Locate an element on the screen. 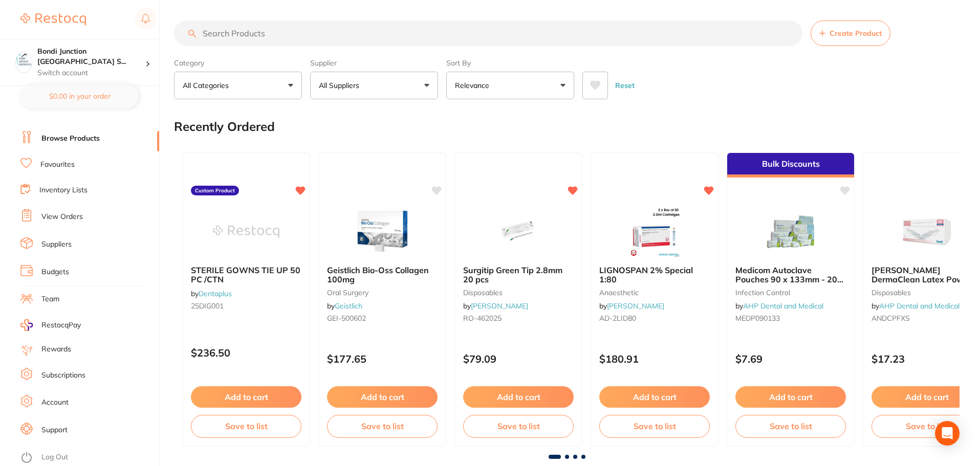 The width and height of the screenshot is (980, 466). div: Bulk Discounts is located at coordinates (790, 165).